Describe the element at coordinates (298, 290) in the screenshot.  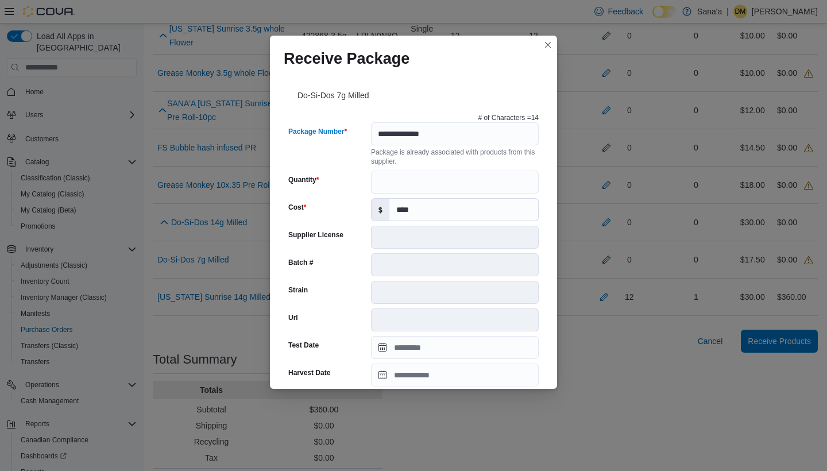
I see `label: Strain` at that location.